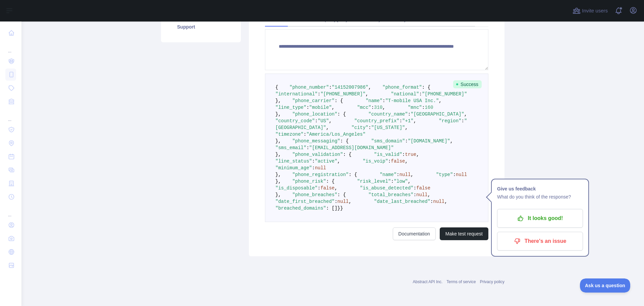 The width and height of the screenshot is (644, 306). What do you see at coordinates (540, 218) in the screenshot?
I see `button: It looks good!` at bounding box center [540, 218].